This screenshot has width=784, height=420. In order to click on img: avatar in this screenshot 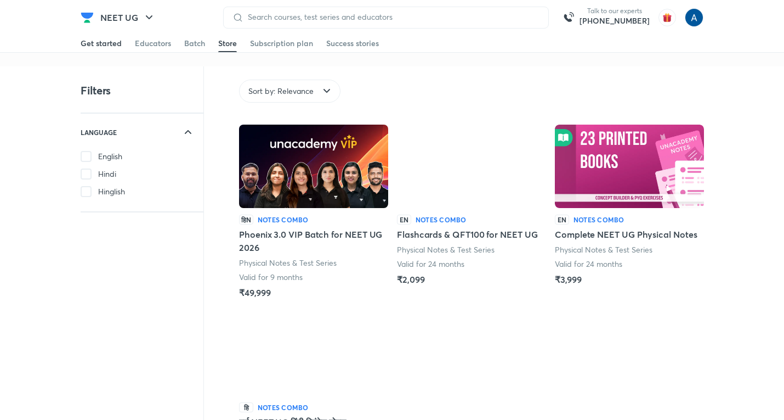, I will do `click(668, 18)`.